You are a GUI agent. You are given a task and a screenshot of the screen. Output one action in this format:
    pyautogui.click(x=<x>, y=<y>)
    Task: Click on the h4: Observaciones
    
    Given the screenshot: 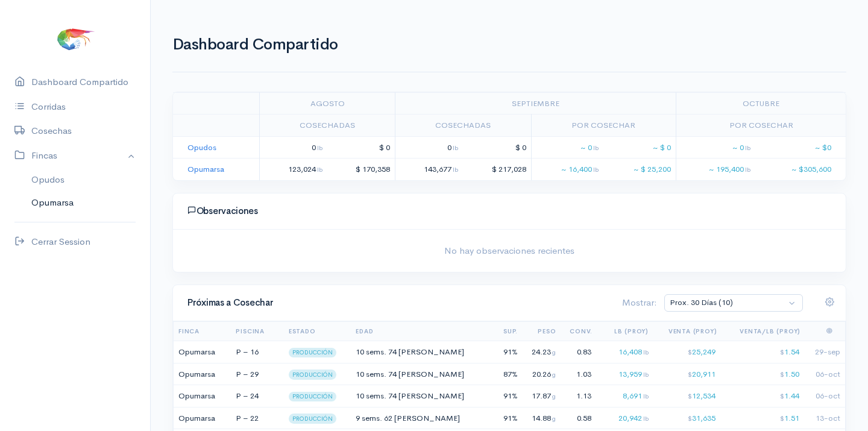 What is the action you would take?
    pyautogui.click(x=509, y=211)
    